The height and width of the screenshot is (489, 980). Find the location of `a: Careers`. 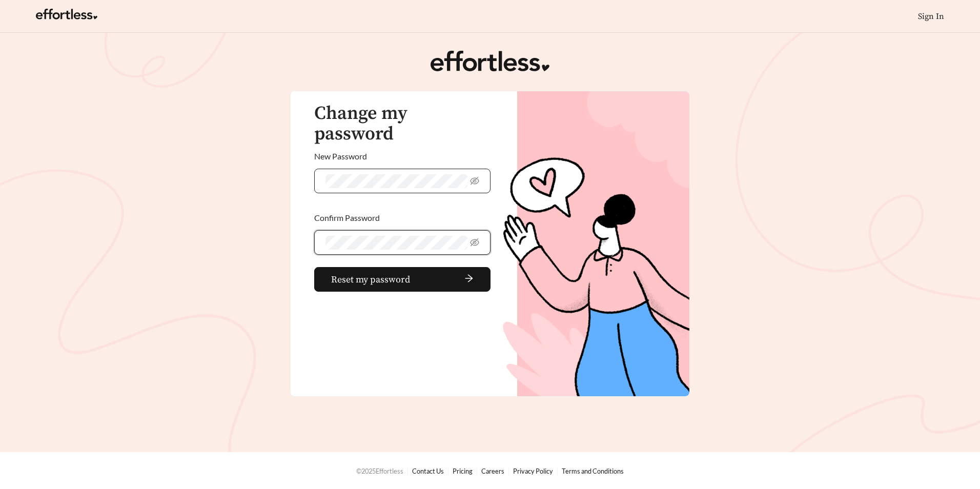

a: Careers is located at coordinates (492, 472).